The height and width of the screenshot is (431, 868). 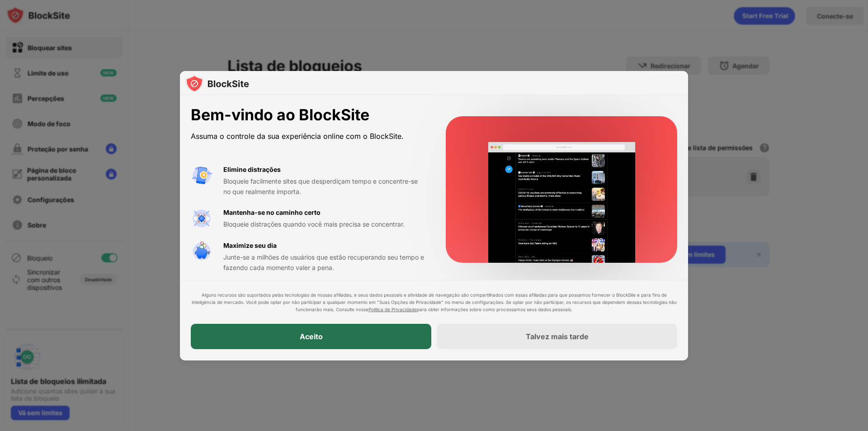 What do you see at coordinates (323, 262) in the screenshot?
I see `font: Junte-se a milhões de usuários que estão recuperando seu tempo e fazendo cada momento valer a pena.` at bounding box center [323, 262].